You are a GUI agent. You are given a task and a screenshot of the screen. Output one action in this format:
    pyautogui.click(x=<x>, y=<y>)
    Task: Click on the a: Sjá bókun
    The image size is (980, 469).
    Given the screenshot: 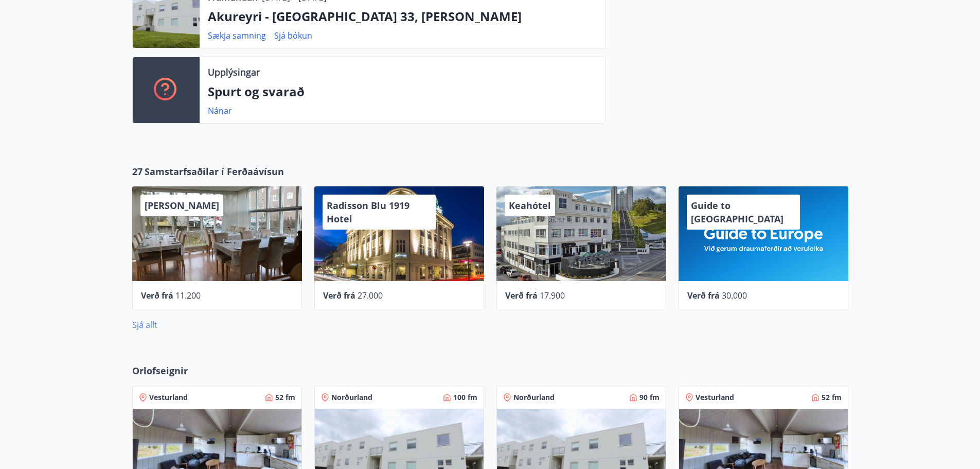 What is the action you would take?
    pyautogui.click(x=293, y=36)
    